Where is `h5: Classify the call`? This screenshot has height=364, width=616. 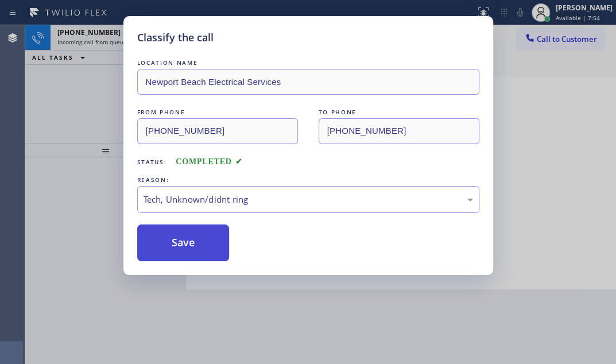 h5: Classify the call is located at coordinates (175, 37).